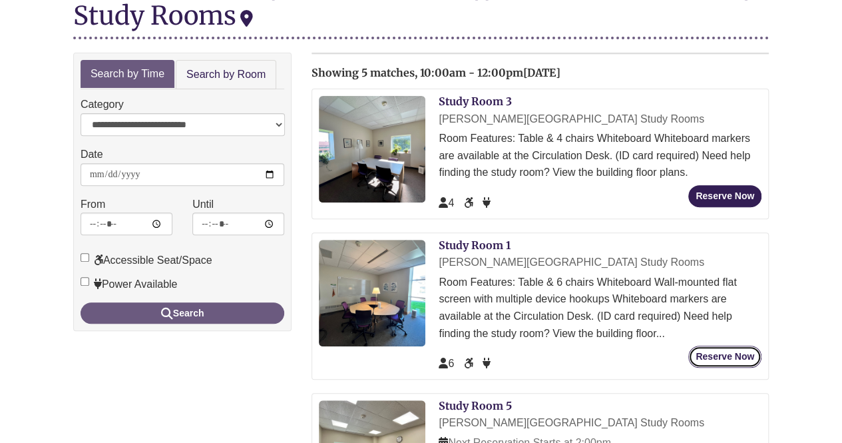  What do you see at coordinates (92, 154) in the screenshot?
I see `label: Date` at bounding box center [92, 154].